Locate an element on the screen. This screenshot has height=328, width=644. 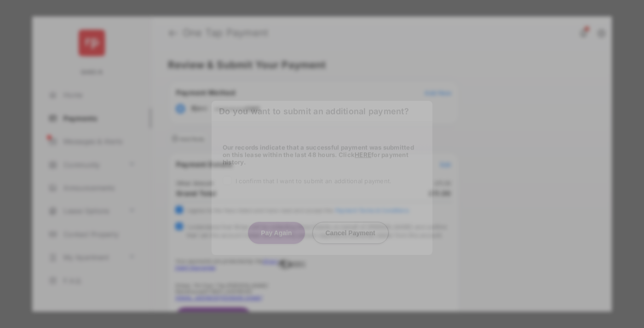
h6: Do you want to submit an additional payment? is located at coordinates (322, 112).